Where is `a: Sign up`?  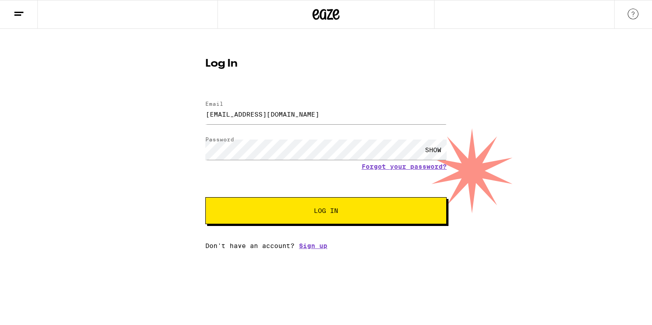
a: Sign up is located at coordinates (313, 246).